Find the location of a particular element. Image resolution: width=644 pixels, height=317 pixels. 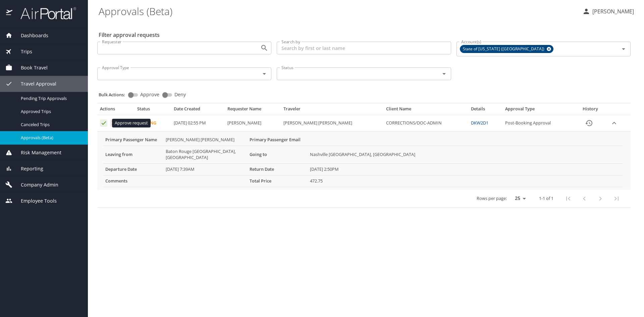

p: 1-1 of 1 is located at coordinates (547, 198).